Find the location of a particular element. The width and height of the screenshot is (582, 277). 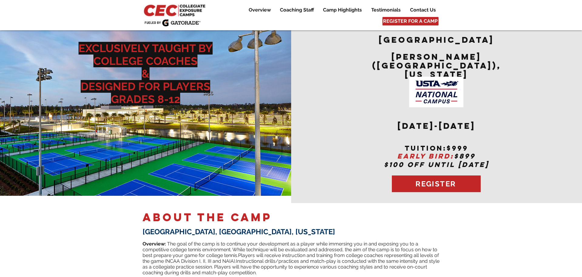

img: USTA Campus image_edited.jpg is located at coordinates (436, 92).